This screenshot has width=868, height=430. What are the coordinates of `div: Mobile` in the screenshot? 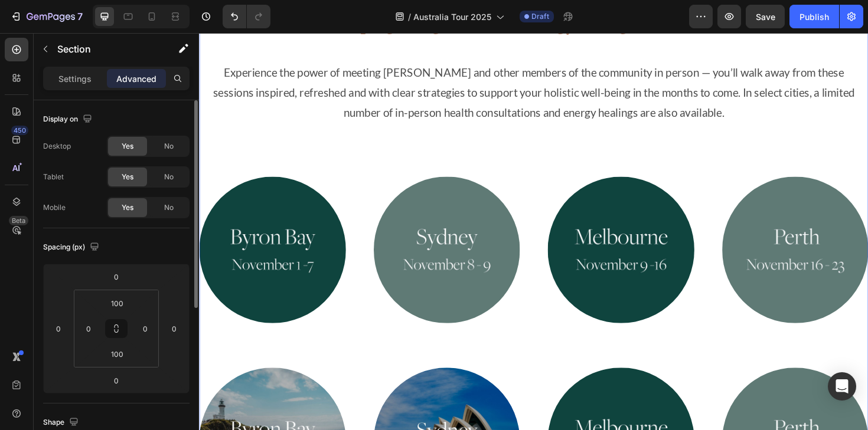 It's located at (54, 207).